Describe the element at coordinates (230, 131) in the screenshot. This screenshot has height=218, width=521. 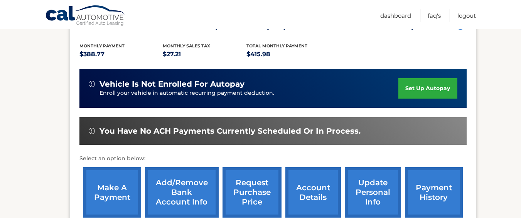
I see `span: You have no ACH payments currently scheduled or in process.` at that location.